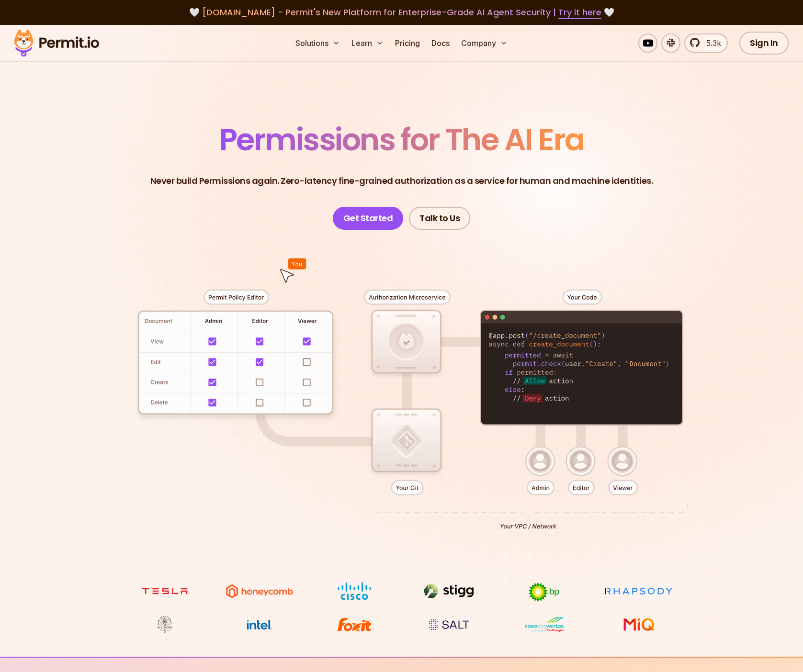 This screenshot has height=672, width=803. I want to click on img: Honeycomb, so click(259, 592).